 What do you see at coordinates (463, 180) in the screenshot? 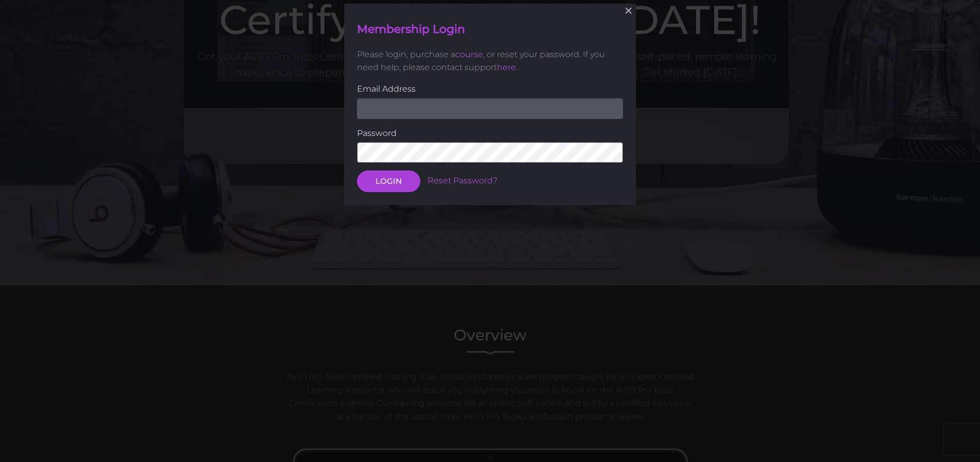
I see `a: Reset Password?` at bounding box center [463, 180].